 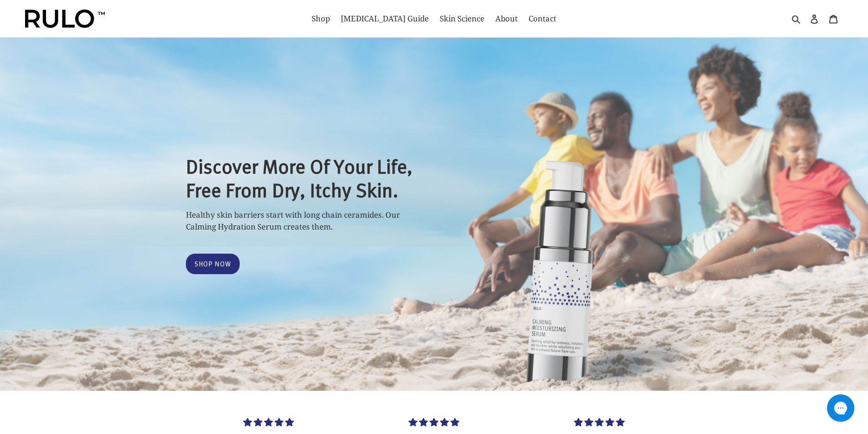 What do you see at coordinates (321, 19) in the screenshot?
I see `span: Shop` at bounding box center [321, 19].